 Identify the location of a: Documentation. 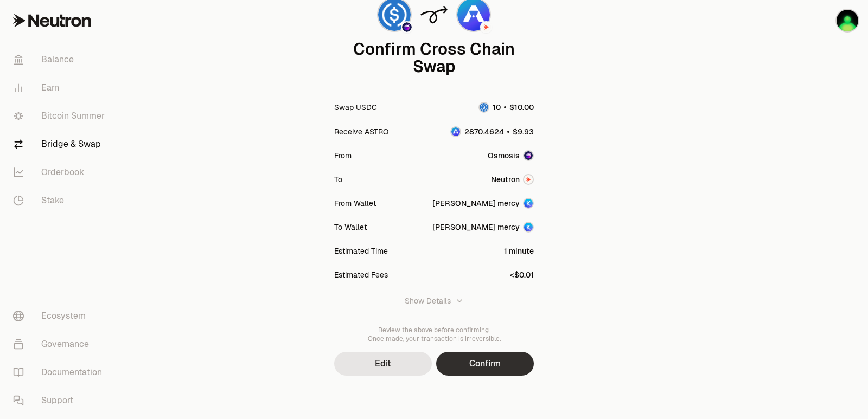
(61, 372).